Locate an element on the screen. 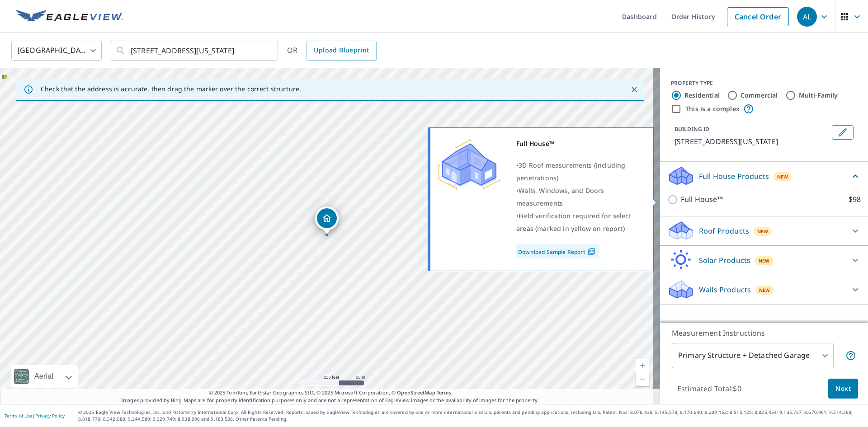  label: Commercial is located at coordinates (759, 95).